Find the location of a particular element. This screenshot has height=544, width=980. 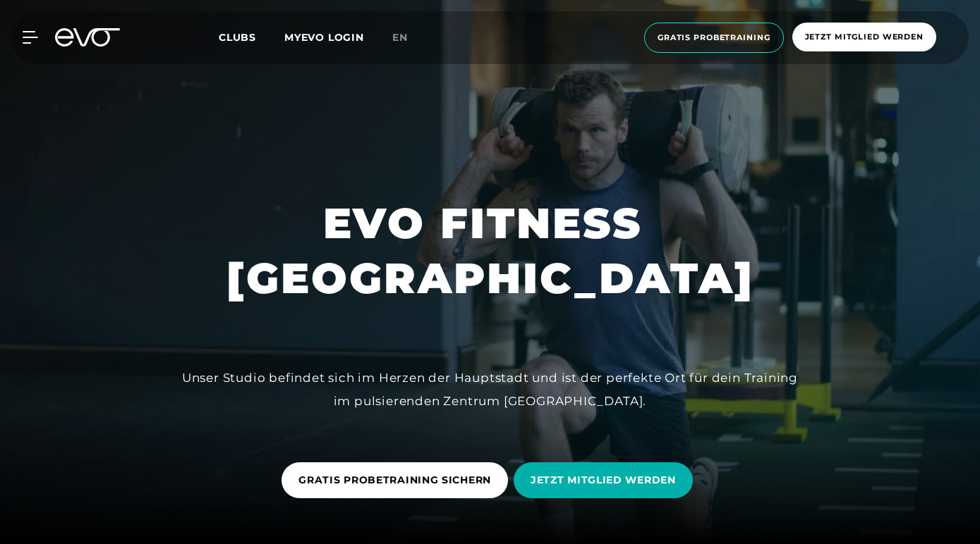

span: Jetzt Mitglied werden is located at coordinates (864, 37).